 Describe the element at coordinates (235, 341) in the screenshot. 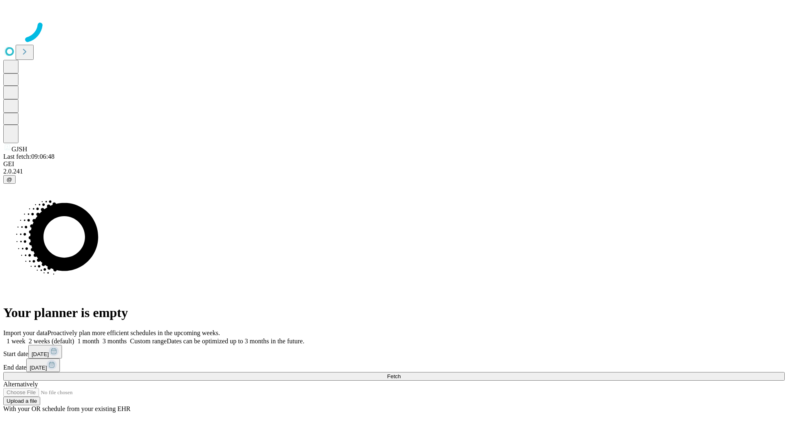

I see `span: Dates can be optimized up to 3 months in the future.` at that location.